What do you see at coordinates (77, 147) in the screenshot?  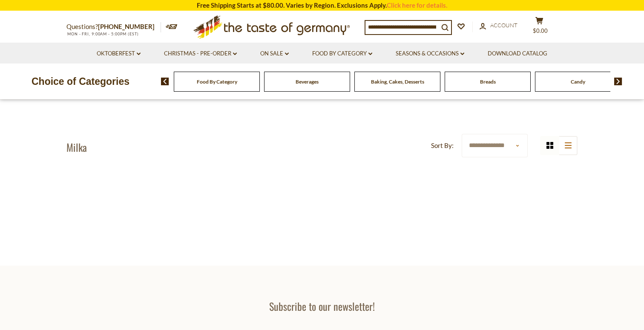 I see `h1: Milka` at bounding box center [77, 147].